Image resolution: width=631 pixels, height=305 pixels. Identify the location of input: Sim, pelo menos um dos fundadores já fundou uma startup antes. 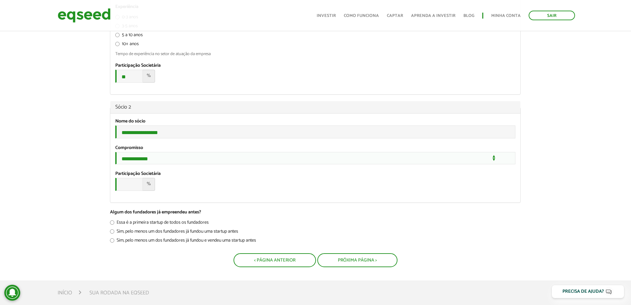
(112, 231).